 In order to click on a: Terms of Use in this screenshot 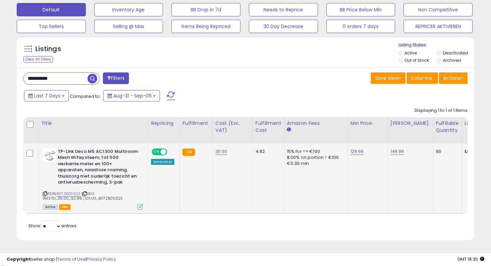, I will do `click(71, 259)`.